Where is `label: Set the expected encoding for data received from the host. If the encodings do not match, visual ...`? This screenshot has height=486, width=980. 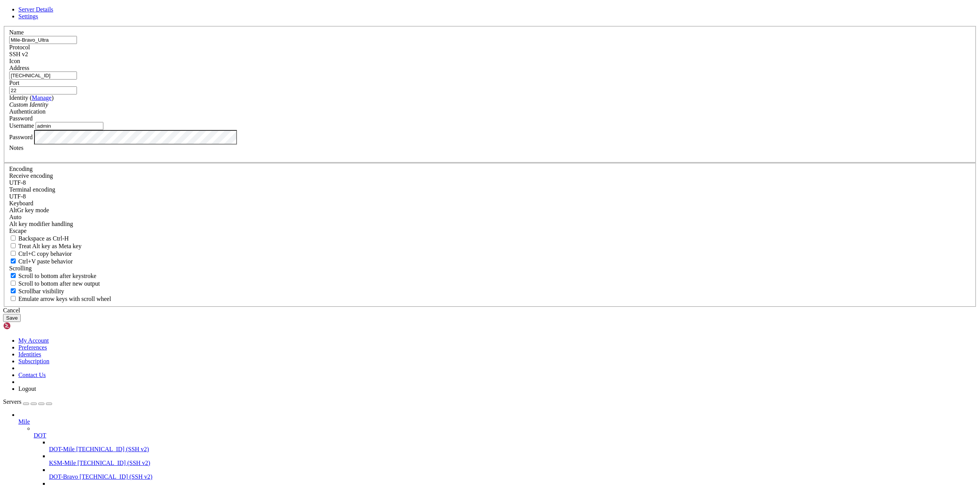 label: Set the expected encoding for data received from the host. If the encodings do not match, visual ... is located at coordinates (31, 176).